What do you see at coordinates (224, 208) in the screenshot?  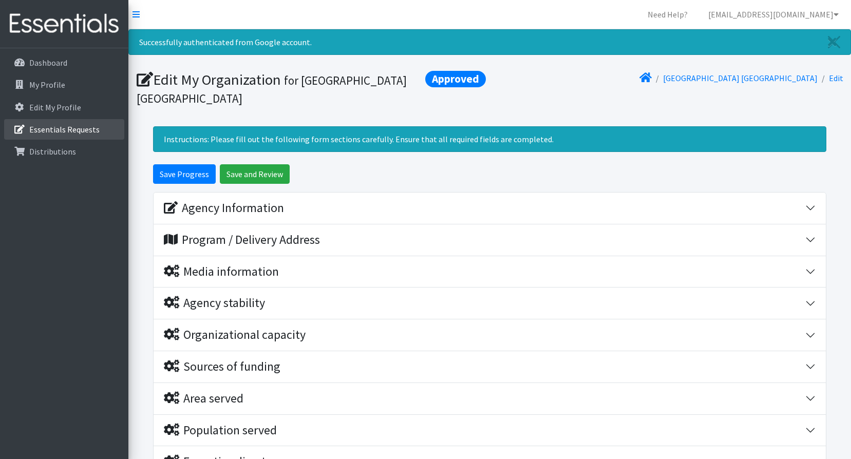 I see `div: Agency Information` at bounding box center [224, 208].